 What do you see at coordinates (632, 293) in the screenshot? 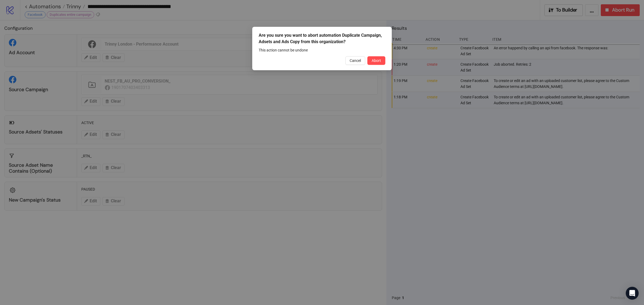
I see `div: Open Intercom Messenger` at bounding box center [632, 293].